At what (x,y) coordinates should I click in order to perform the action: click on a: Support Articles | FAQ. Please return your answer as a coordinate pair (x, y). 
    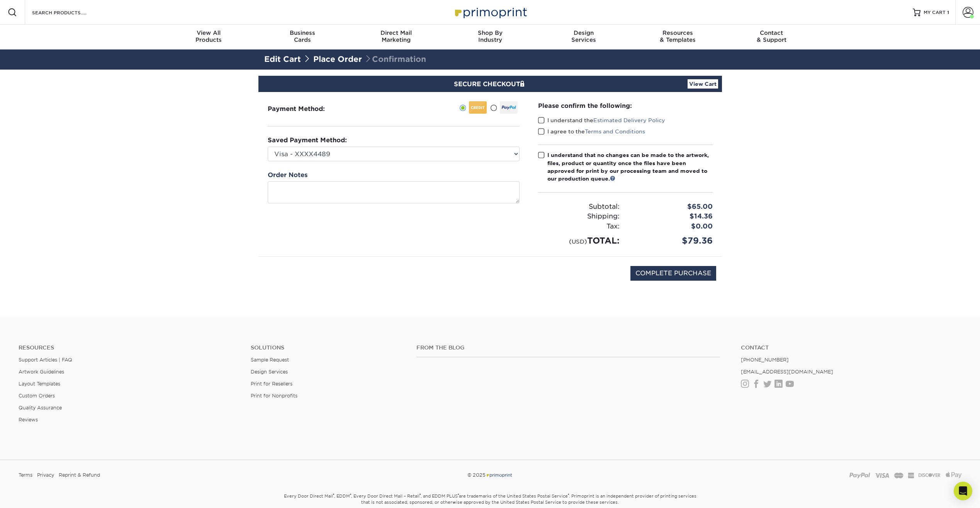
    Looking at the image, I should click on (45, 360).